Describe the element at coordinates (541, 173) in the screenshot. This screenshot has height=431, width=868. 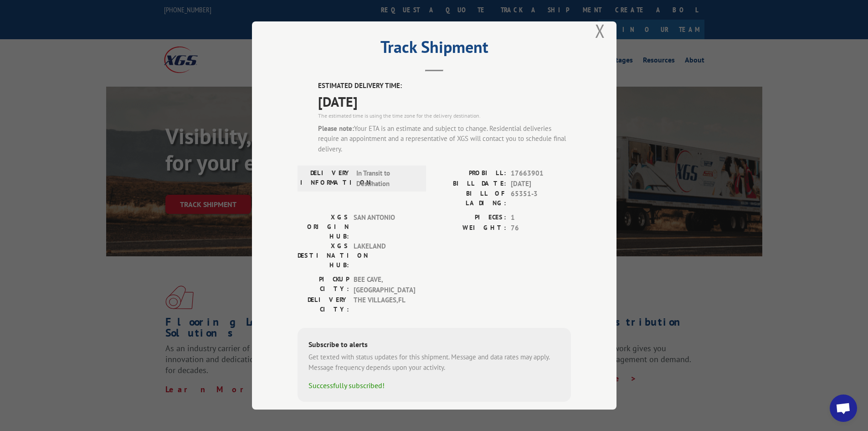
I see `span: 17663901` at that location.